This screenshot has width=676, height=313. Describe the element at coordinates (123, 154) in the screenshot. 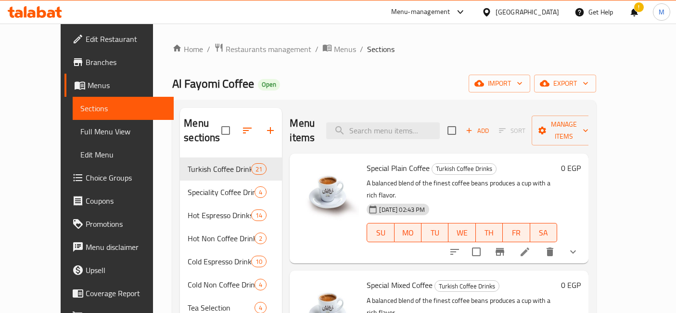

I see `span: Edit Menu` at that location.